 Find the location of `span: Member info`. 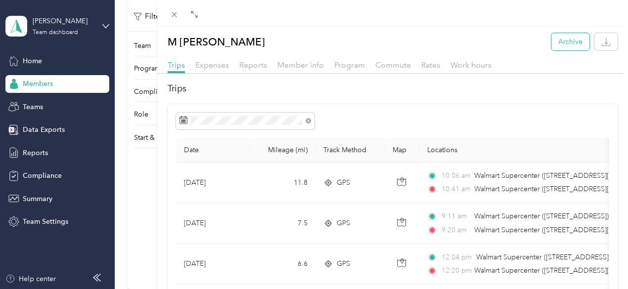

span: Member info is located at coordinates (301, 65).